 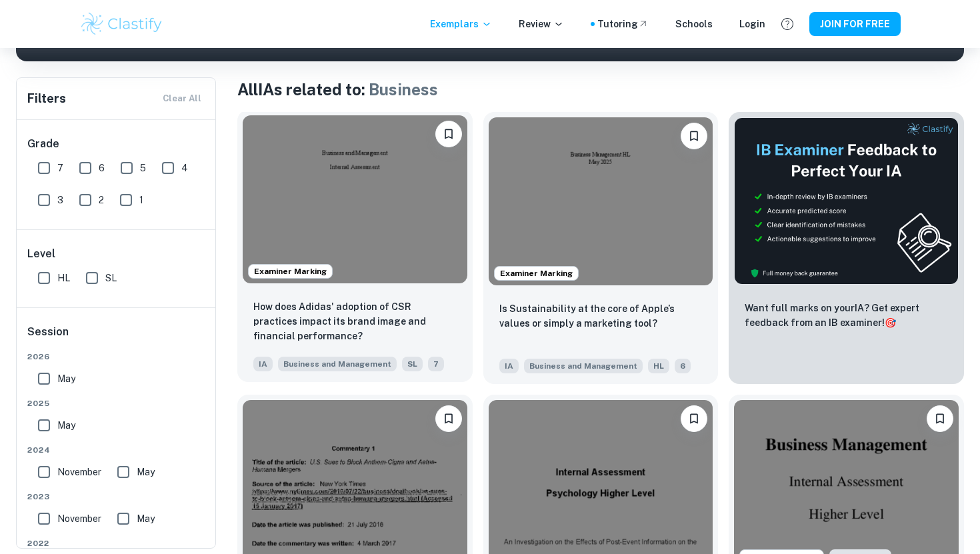 I want to click on button: JOIN FOR FREE, so click(x=855, y=24).